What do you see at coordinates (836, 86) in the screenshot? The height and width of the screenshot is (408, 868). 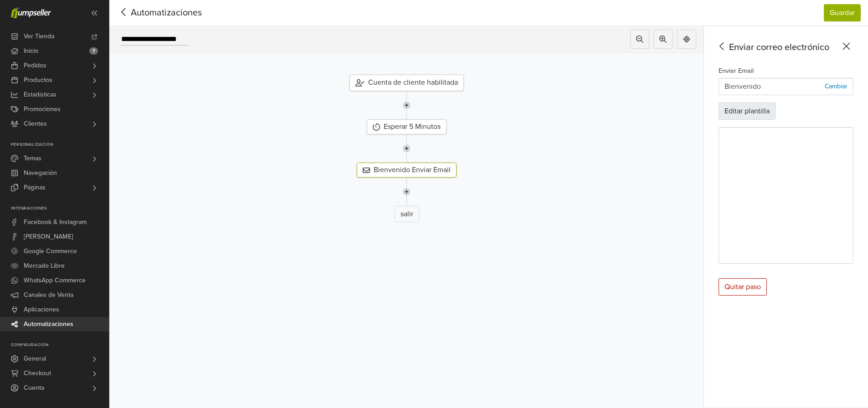 I see `p: Cambiar` at bounding box center [836, 86].